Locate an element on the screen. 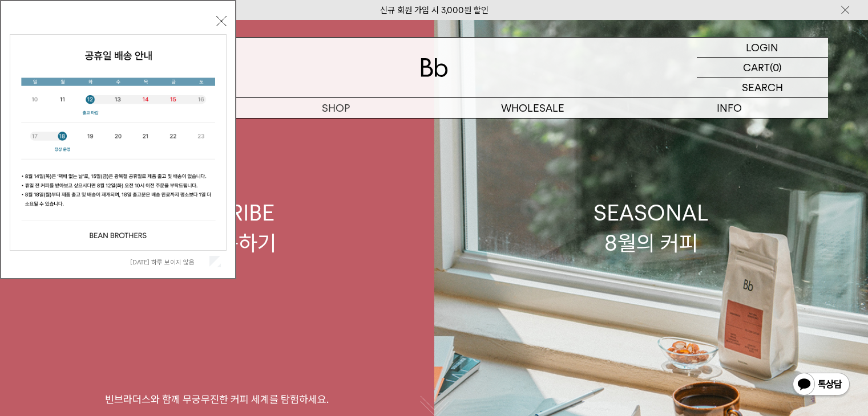 The width and height of the screenshot is (868, 416). img: 카카오톡 채널 1:1 채팅 버튼 is located at coordinates (821, 385).